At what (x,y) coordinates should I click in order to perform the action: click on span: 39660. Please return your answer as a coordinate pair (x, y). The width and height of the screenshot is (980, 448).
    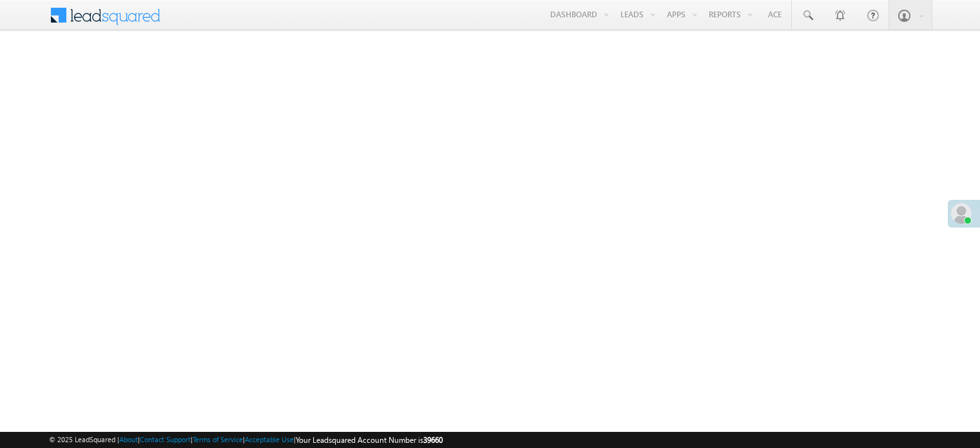
    Looking at the image, I should click on (433, 439).